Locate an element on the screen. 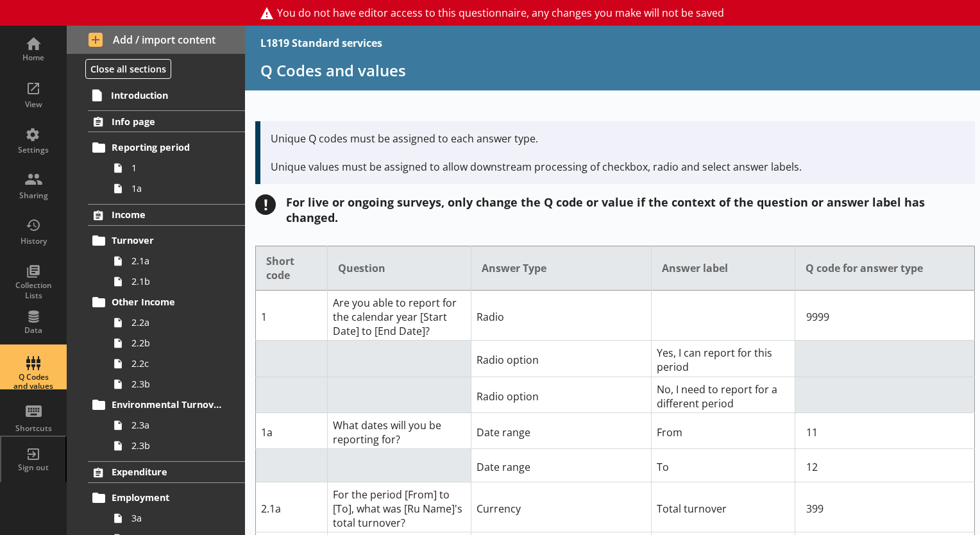  div: History is located at coordinates (33, 242).